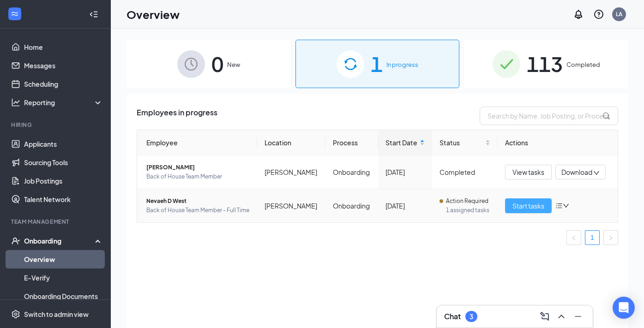 The image size is (644, 328). I want to click on div: Team Management, so click(56, 221).